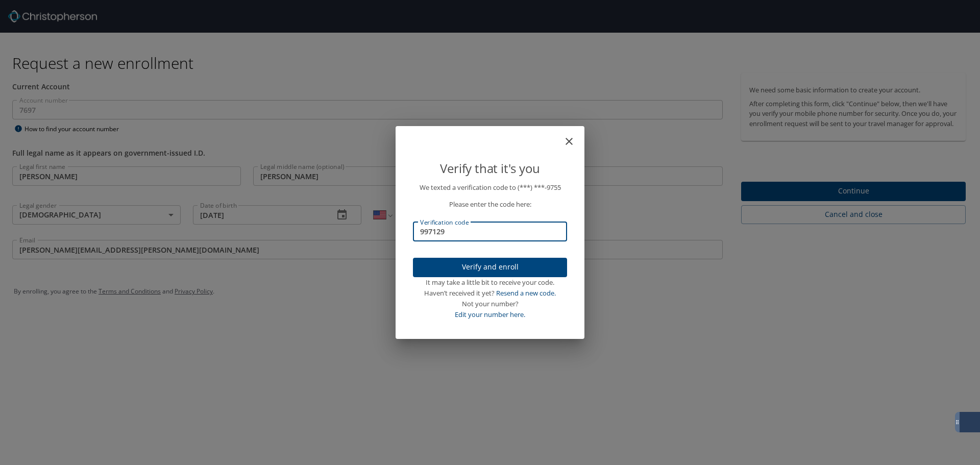 The image size is (980, 465). What do you see at coordinates (490, 293) in the screenshot?
I see `div: Haven’t received it yet?` at bounding box center [490, 293].